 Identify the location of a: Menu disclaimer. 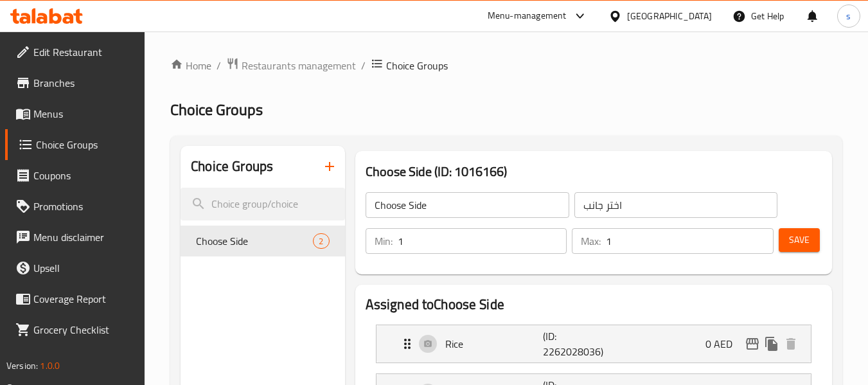
(75, 237).